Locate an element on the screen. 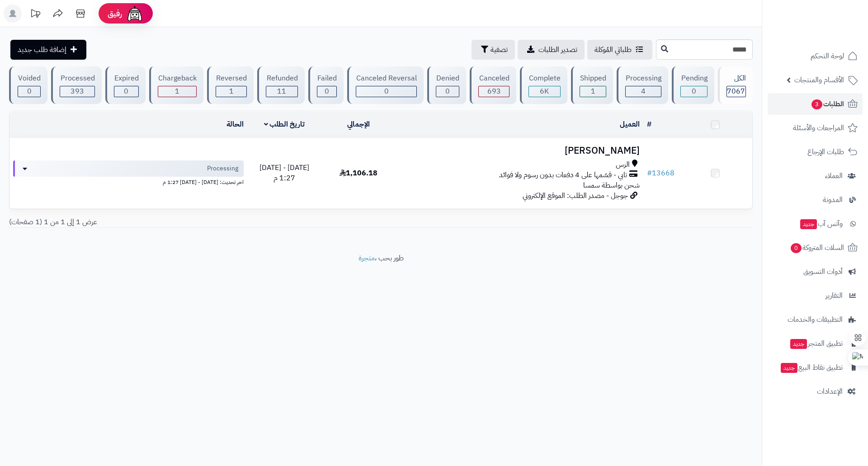 The image size is (868, 466). span: الإعدادات is located at coordinates (829, 391).